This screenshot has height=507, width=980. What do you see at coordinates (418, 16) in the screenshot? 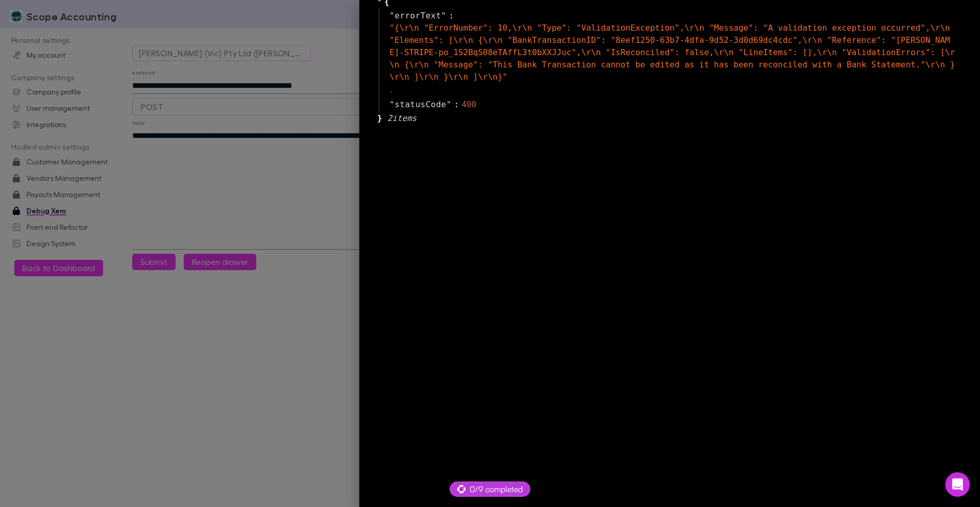
I see `span: errorText` at bounding box center [418, 16].